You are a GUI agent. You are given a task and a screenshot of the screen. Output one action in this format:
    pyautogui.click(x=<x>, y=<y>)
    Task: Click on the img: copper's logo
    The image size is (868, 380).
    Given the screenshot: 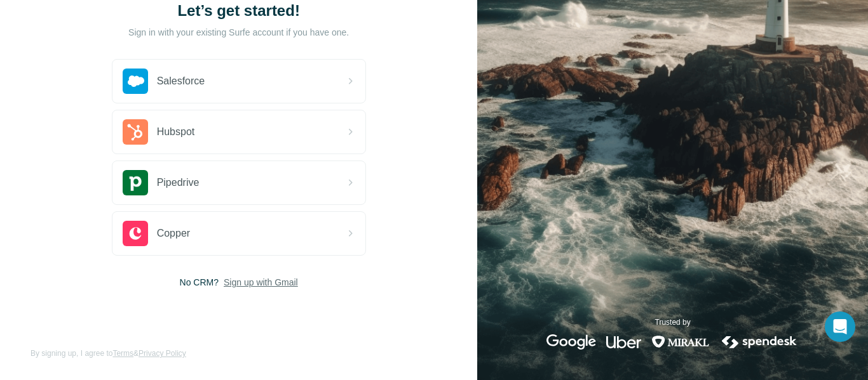 What is the action you would take?
    pyautogui.click(x=135, y=233)
    